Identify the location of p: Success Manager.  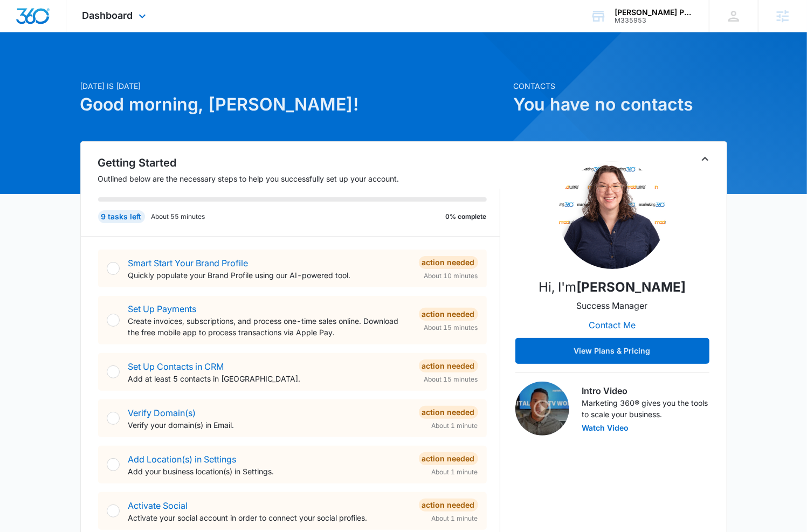
(612, 305).